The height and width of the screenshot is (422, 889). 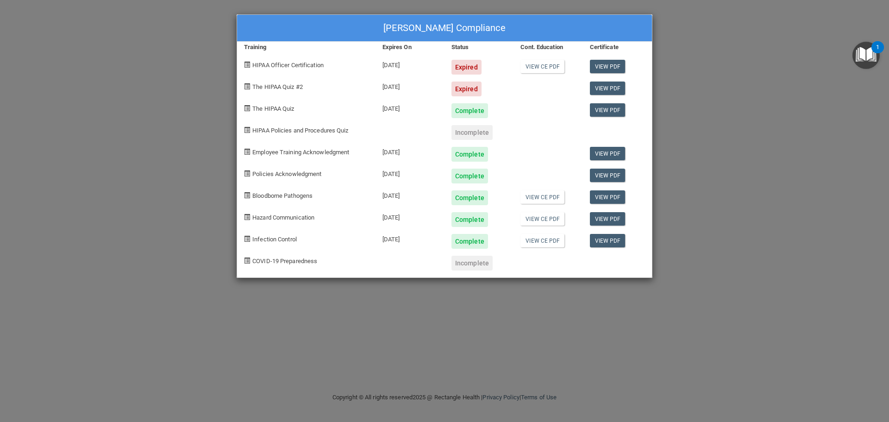 What do you see at coordinates (617, 47) in the screenshot?
I see `div: Certificate` at bounding box center [617, 47].